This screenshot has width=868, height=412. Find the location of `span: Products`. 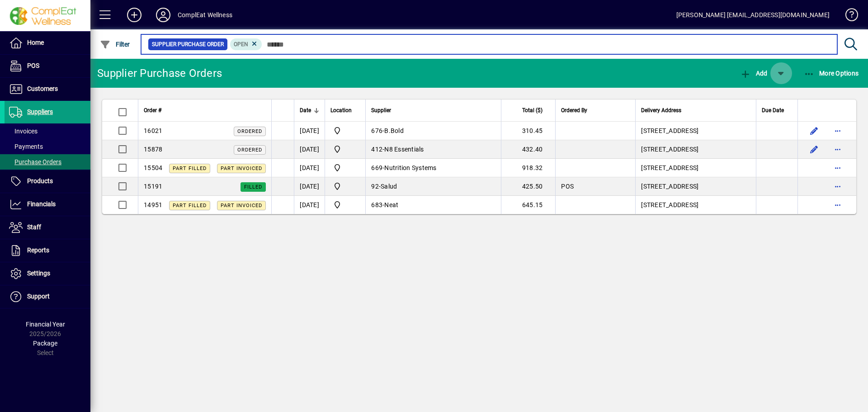

span: Products is located at coordinates (40, 181).